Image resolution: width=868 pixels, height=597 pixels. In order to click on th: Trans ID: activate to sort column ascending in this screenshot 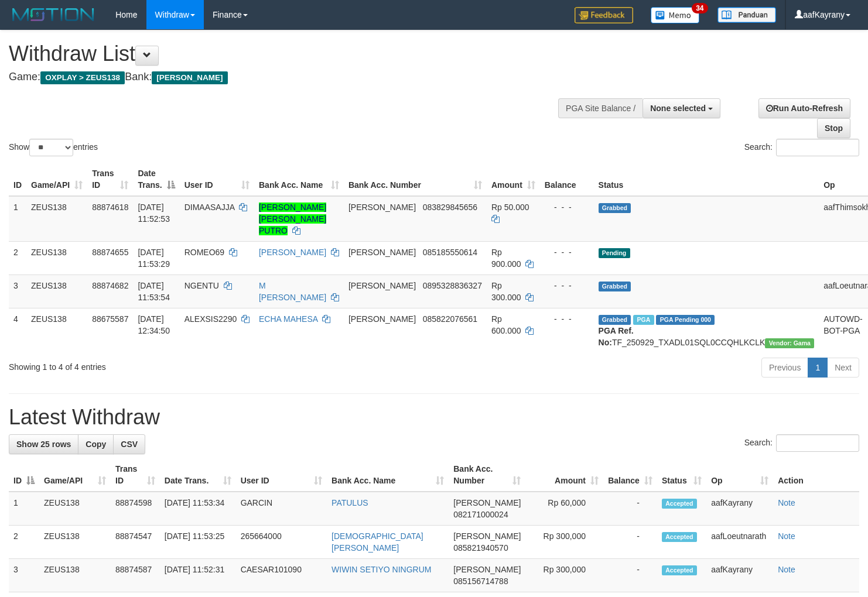, I will do `click(135, 475)`.